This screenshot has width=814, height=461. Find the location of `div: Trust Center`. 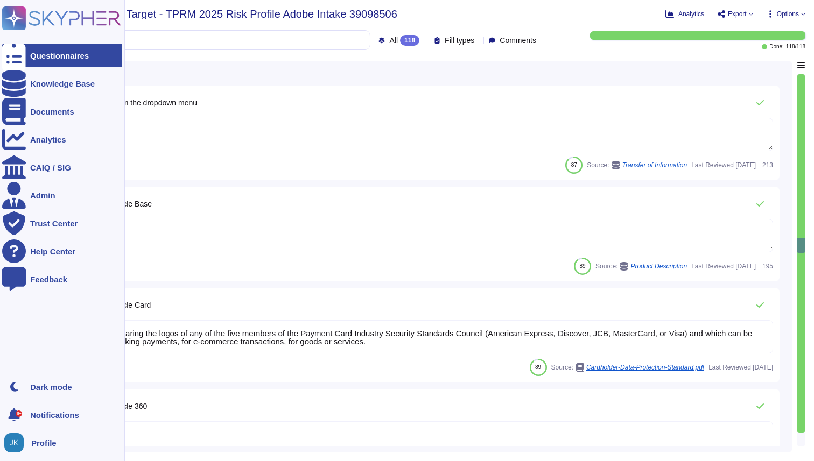

div: Trust Center is located at coordinates (54, 223).